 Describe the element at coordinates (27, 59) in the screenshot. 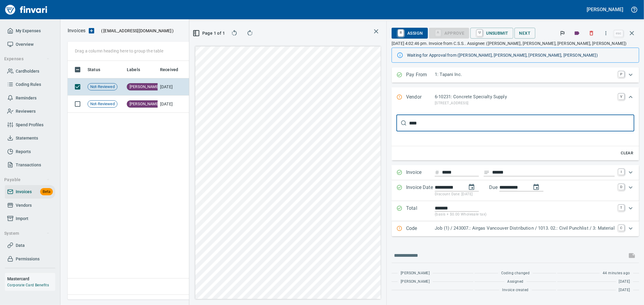

I see `span: Expenses` at that location.